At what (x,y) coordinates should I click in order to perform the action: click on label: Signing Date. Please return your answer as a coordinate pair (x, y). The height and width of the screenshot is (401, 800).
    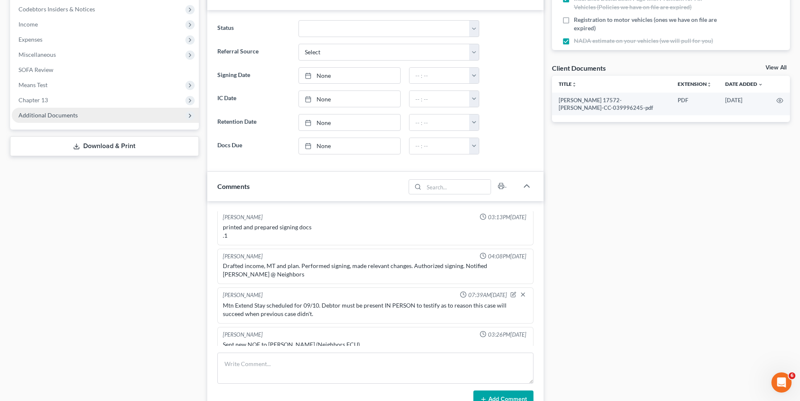
    Looking at the image, I should click on (254, 76).